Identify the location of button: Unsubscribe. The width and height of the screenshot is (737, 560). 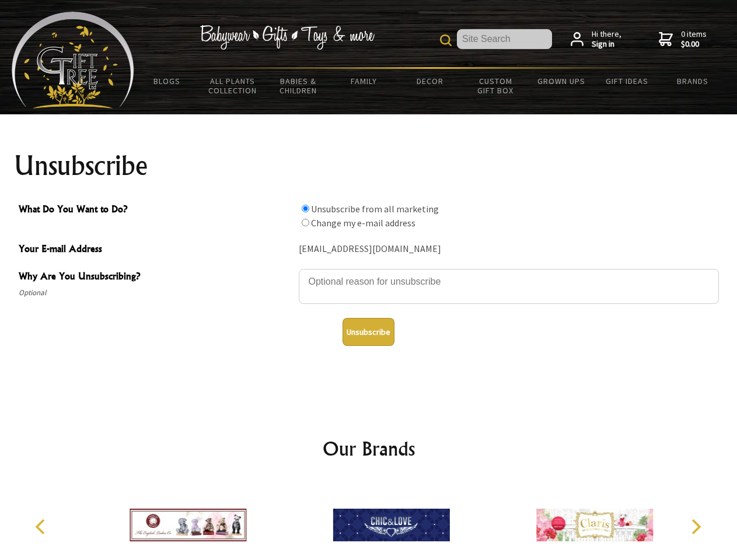
(369, 332).